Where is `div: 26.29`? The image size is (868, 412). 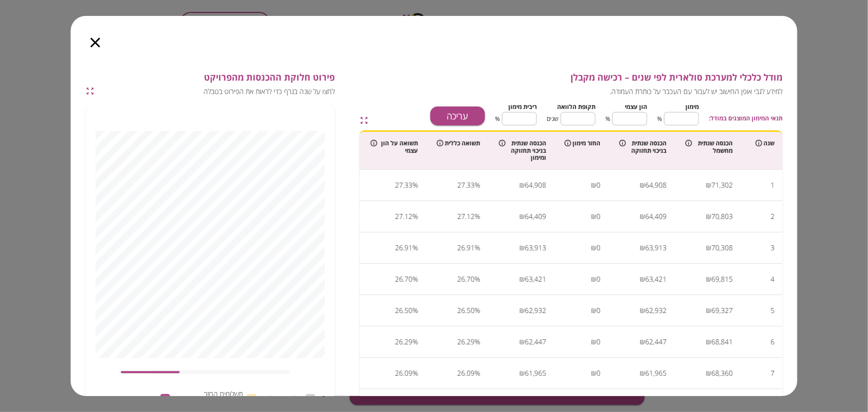
div: 26.29 is located at coordinates (404, 342).